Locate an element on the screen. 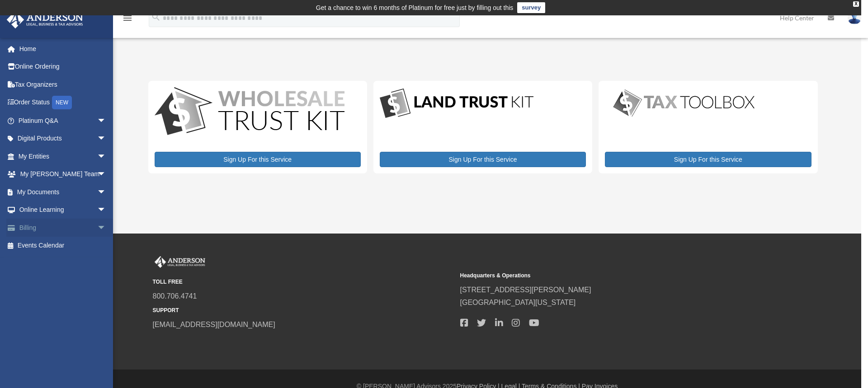  a: survey is located at coordinates (531, 7).